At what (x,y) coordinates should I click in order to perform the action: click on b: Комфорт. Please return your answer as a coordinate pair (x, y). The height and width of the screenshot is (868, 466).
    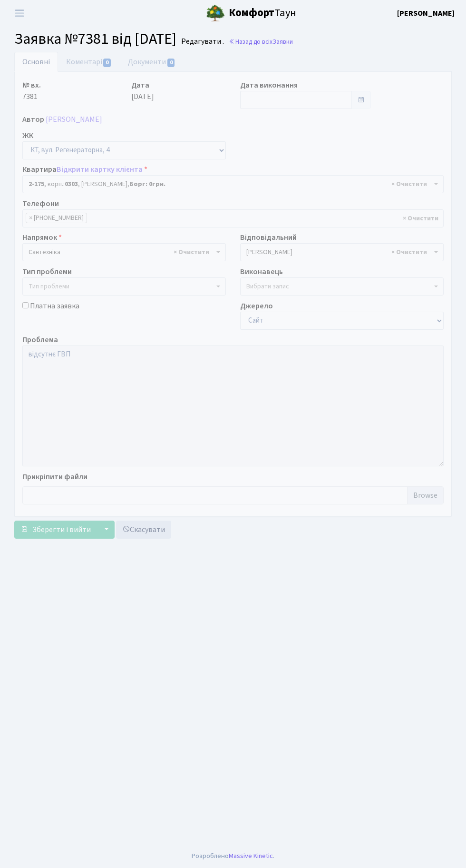
    Looking at the image, I should click on (252, 13).